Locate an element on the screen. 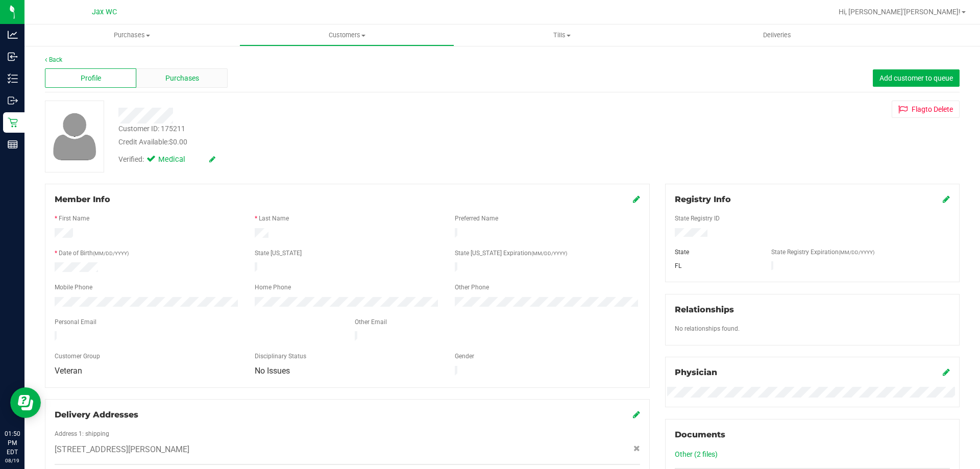 The width and height of the screenshot is (980, 469). label: Other Phone is located at coordinates (471, 287).